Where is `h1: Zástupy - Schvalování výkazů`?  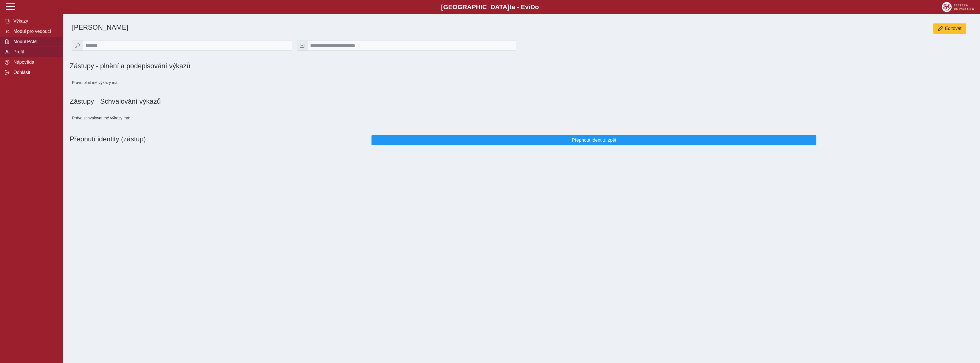 h1: Zástupy - Schvalování výkazů is located at coordinates (521, 101).